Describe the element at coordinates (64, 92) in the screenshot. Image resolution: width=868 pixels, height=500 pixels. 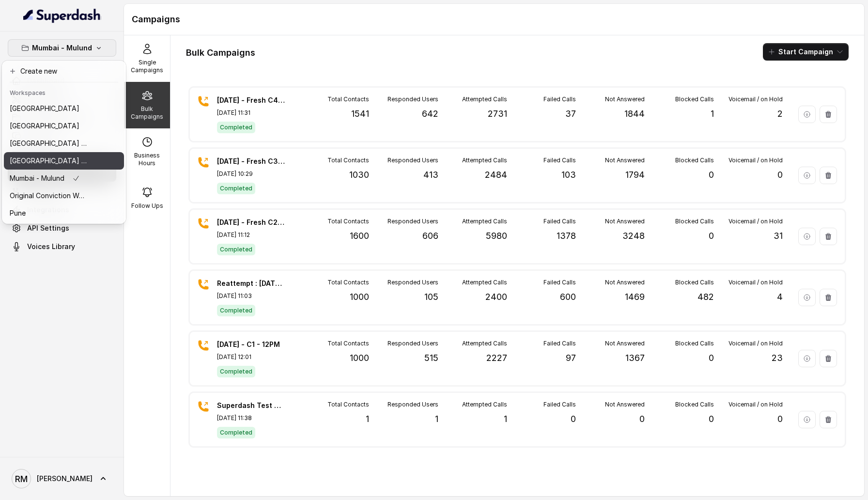
I see `header: Workspaces` at that location.